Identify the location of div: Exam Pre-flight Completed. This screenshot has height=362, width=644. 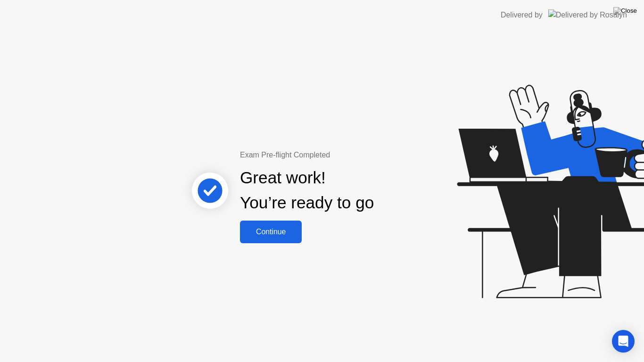
(337, 155).